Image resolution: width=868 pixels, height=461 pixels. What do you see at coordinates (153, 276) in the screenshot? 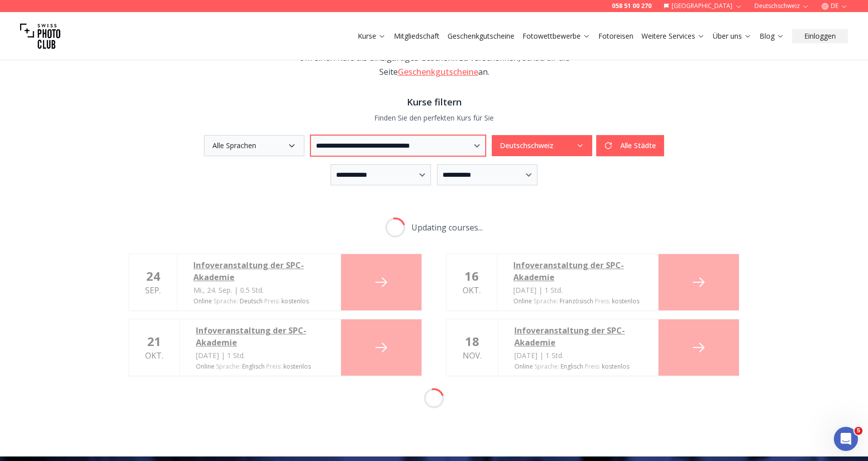
I see `b: 24` at bounding box center [153, 276].